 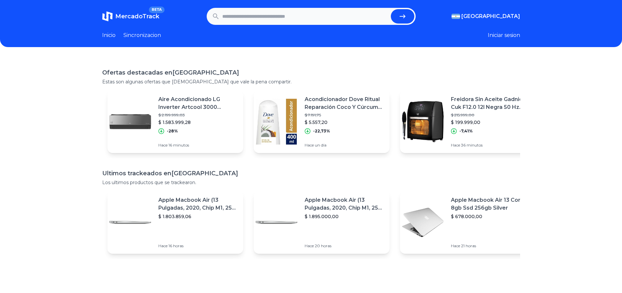 What do you see at coordinates (322, 131) in the screenshot?
I see `p: -22,73%` at bounding box center [322, 131].